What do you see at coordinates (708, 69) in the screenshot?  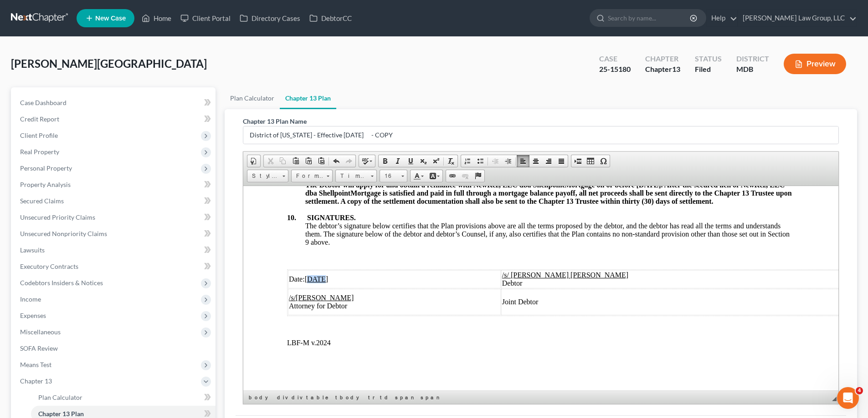 I see `div: Filed` at bounding box center [708, 69].